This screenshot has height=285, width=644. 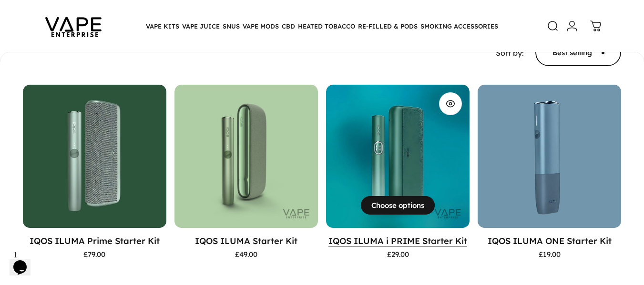 I want to click on span: £29.00, so click(x=398, y=254).